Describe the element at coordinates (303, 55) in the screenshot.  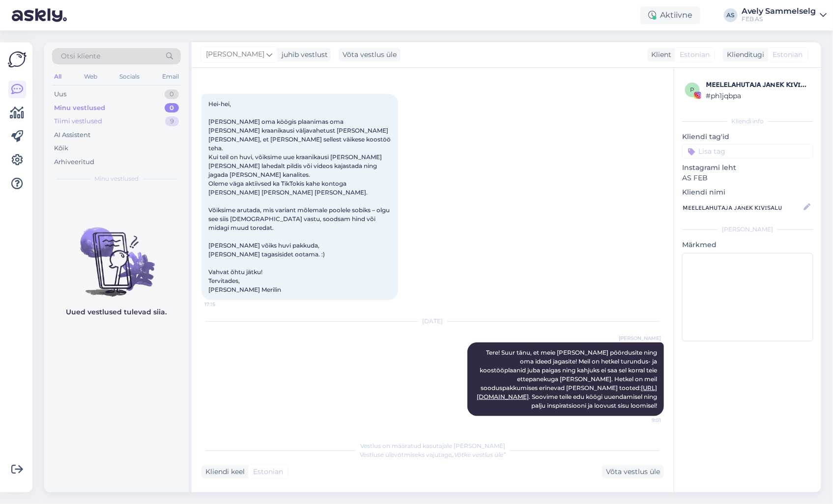
I see `div: juhib vestlust` at that location.